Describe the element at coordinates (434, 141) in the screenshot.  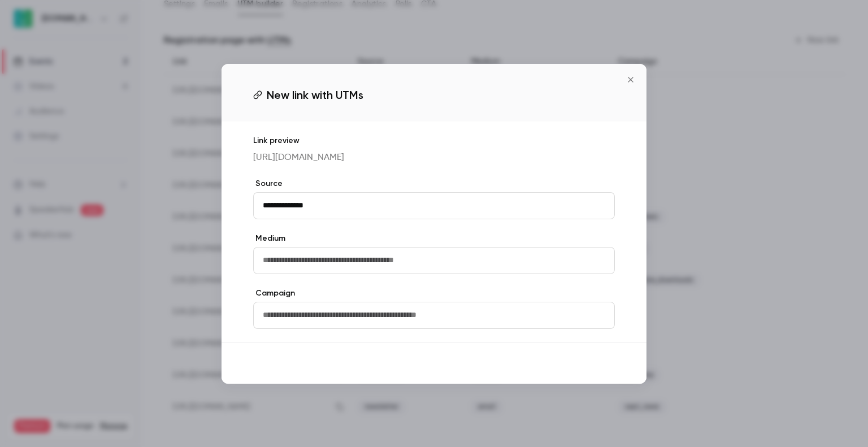
I see `p: Link preview` at that location.